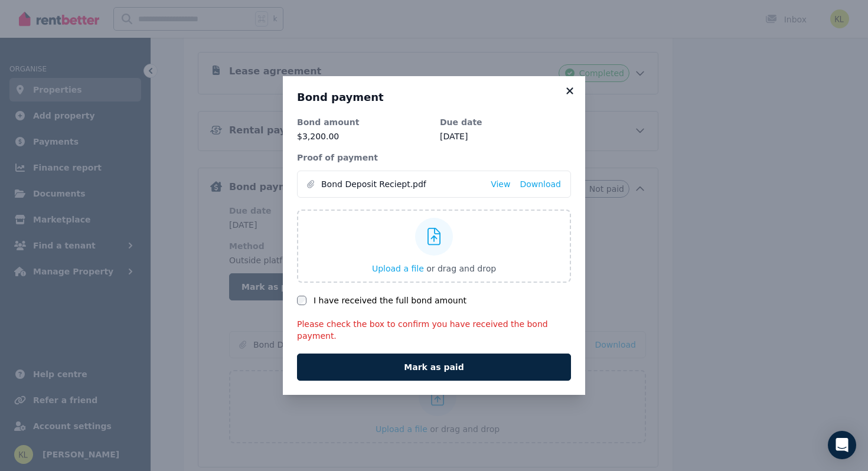 This screenshot has height=471, width=868. I want to click on a: View, so click(500, 184).